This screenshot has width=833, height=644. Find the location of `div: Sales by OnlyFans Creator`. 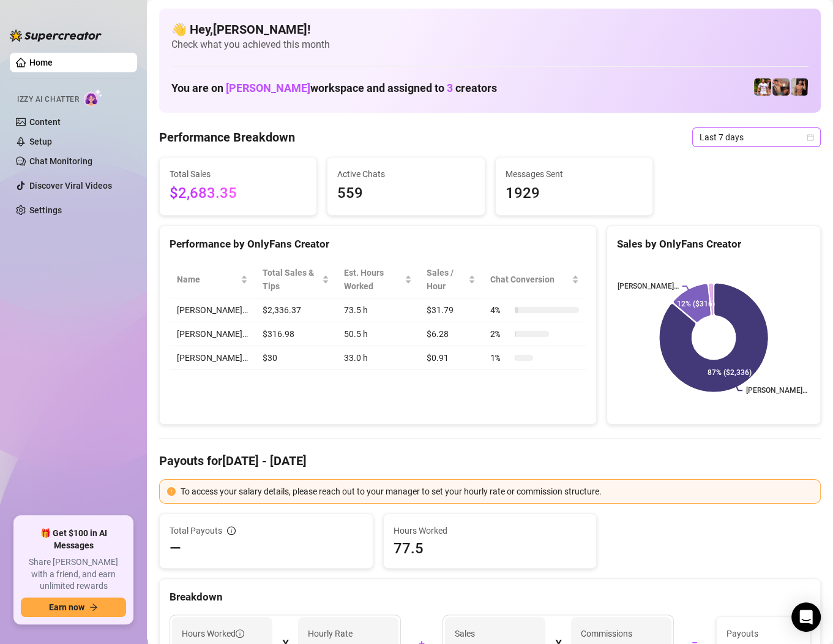

div: Sales by OnlyFans Creator is located at coordinates (714, 244).